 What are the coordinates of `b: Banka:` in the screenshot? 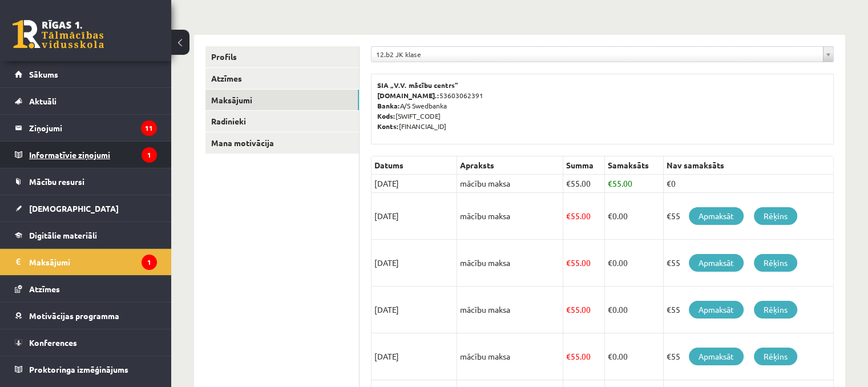 It's located at (388, 106).